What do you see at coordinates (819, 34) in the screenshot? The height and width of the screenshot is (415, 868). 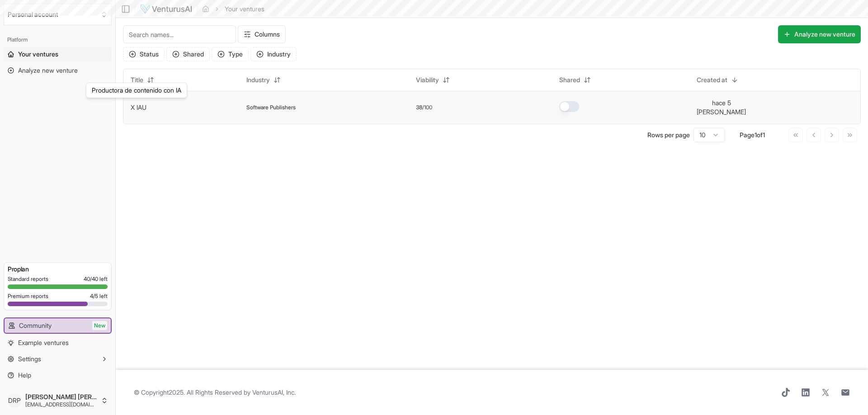 I see `button: Analyze new venture` at bounding box center [819, 34].